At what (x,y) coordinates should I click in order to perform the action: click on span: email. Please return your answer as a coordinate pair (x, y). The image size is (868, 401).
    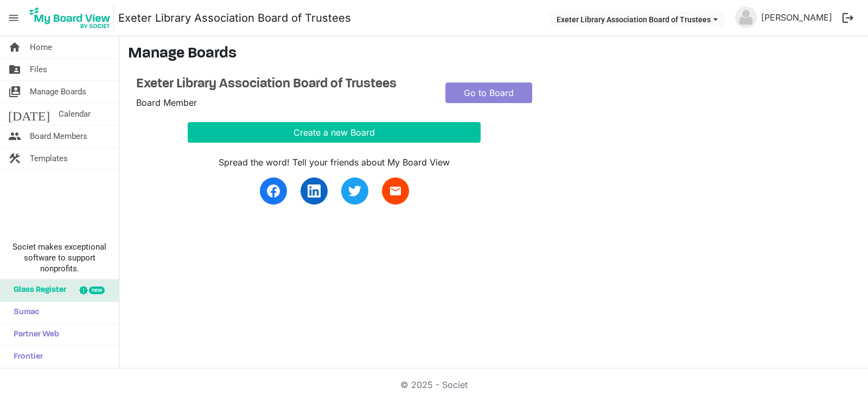
    Looking at the image, I should click on (395, 191).